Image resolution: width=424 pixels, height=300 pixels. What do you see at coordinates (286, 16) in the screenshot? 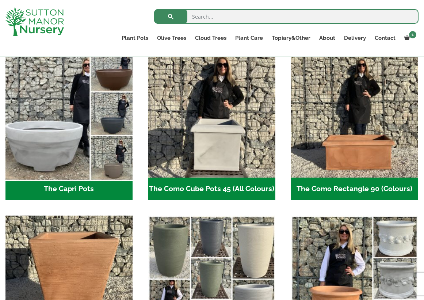
I see `input: Search...` at bounding box center [286, 16].